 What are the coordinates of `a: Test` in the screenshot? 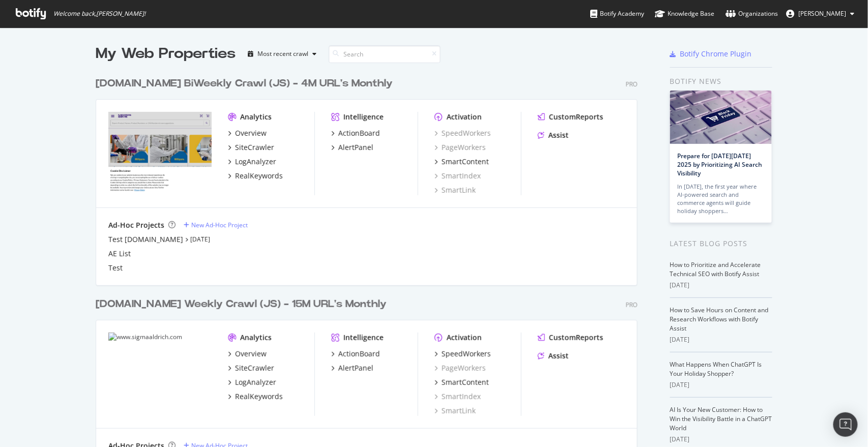 It's located at (116, 268).